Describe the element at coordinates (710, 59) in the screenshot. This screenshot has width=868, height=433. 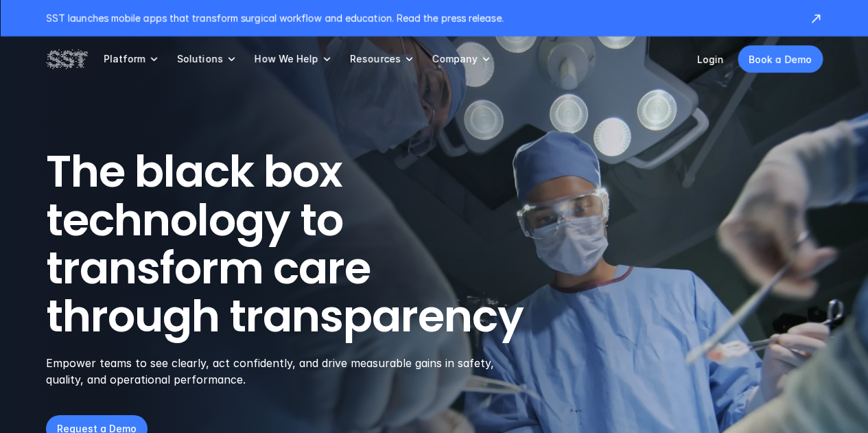
I see `a: Login` at that location.